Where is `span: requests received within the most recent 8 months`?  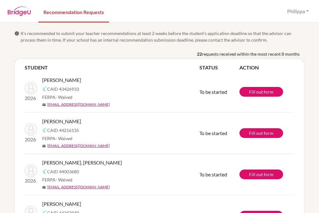
span: requests received within the most recent 8 months is located at coordinates (251, 54).